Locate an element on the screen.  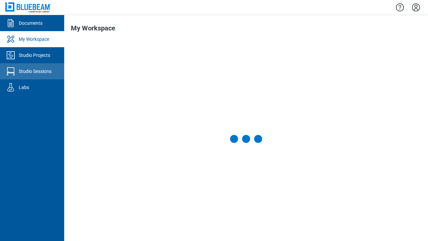
svg: My Workspace is located at coordinates (11, 39).